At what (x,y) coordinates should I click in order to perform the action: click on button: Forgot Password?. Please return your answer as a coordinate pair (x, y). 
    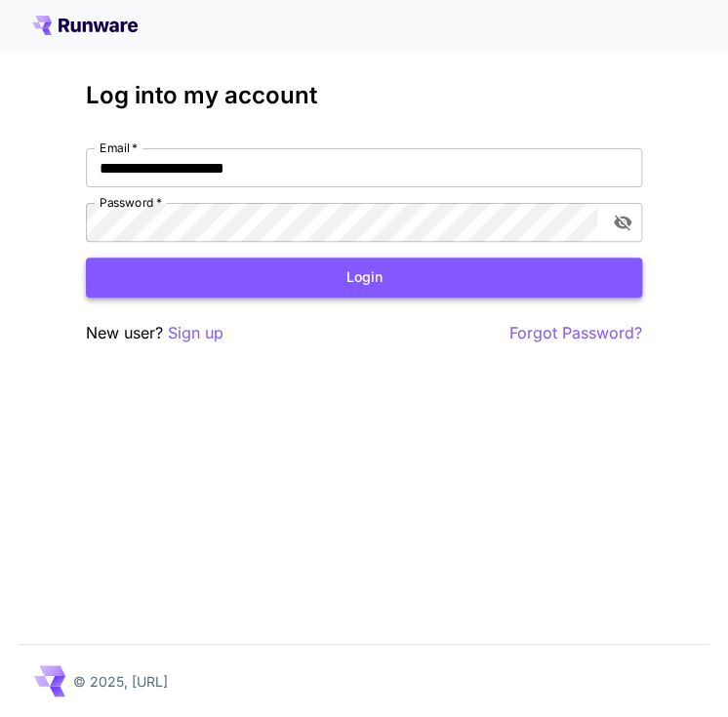
    Looking at the image, I should click on (576, 333).